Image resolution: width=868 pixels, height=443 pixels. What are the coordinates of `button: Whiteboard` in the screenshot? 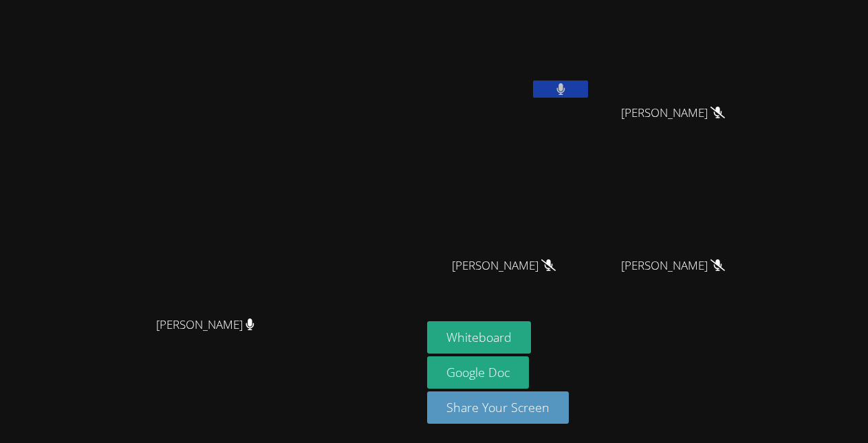 It's located at (478, 337).